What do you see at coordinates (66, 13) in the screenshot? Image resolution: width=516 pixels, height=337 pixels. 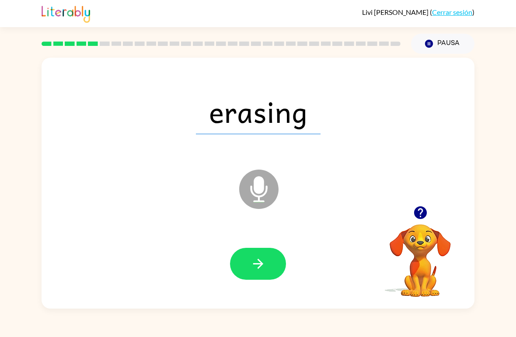 I see `img: Literably` at bounding box center [66, 13].